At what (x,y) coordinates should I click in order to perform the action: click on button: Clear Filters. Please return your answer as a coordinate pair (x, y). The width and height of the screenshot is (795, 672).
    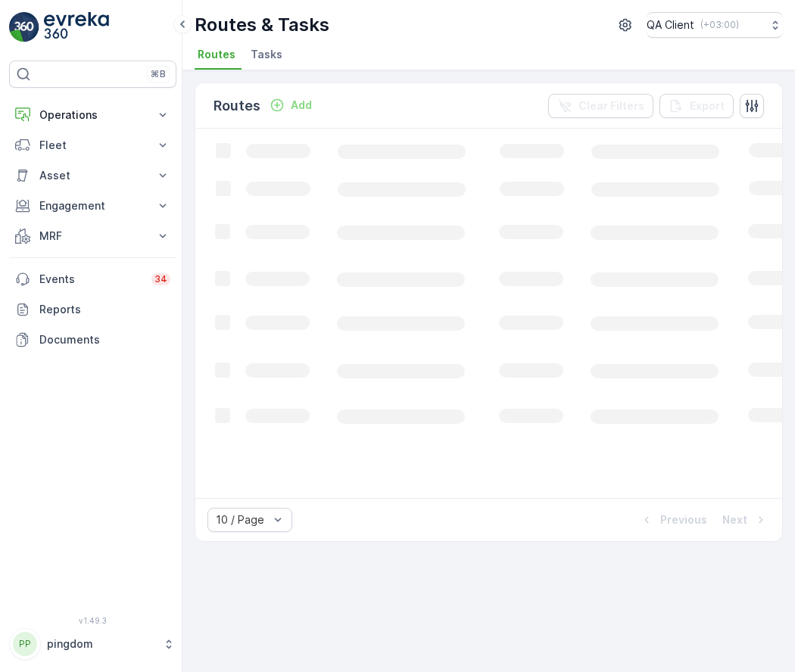
    Looking at the image, I should click on (600, 106).